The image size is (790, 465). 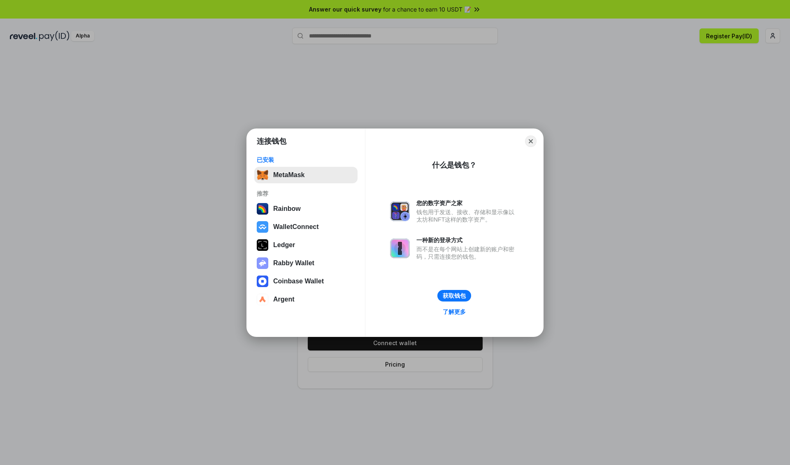 What do you see at coordinates (284, 299) in the screenshot?
I see `div: Argent` at bounding box center [284, 299].